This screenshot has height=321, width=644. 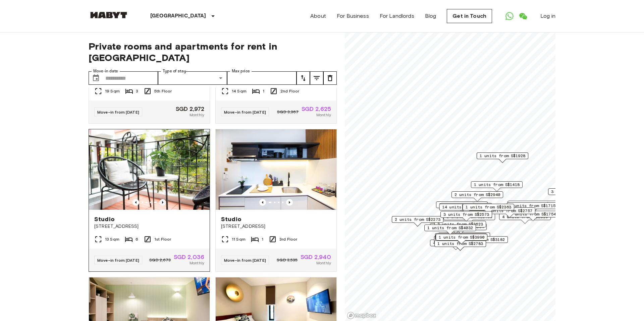 What do you see at coordinates (502, 156) in the screenshot?
I see `span: 1 units from S$1928` at bounding box center [502, 156].